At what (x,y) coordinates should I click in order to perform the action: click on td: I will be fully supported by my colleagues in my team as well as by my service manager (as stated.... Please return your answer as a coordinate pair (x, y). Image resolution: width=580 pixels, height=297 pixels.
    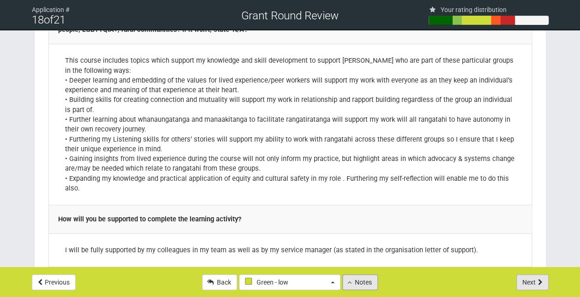
    Looking at the image, I should click on (290, 250).